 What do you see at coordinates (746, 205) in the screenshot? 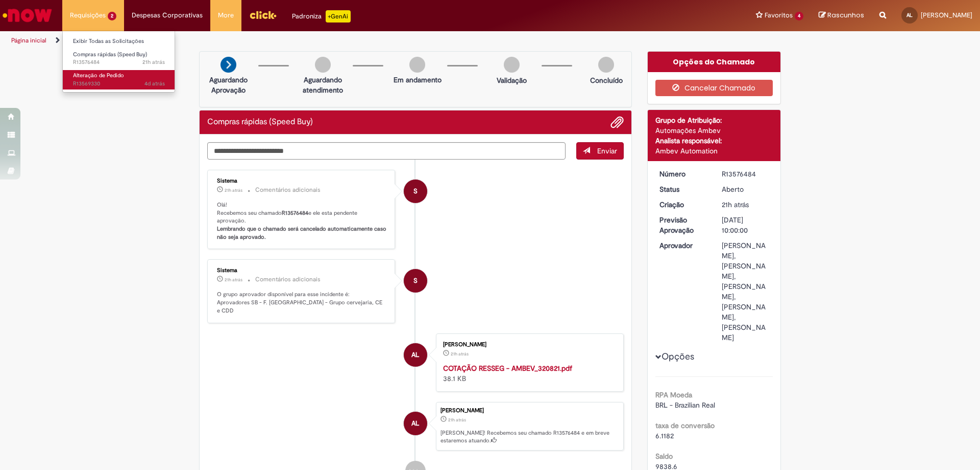
I see `div: 29/09/2025 12:12:23` at bounding box center [746, 205].